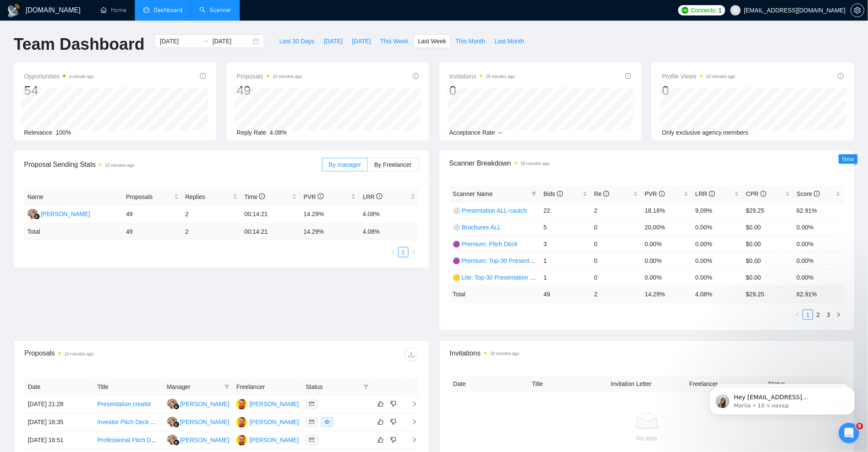 This screenshot has width=868, height=452. Describe the element at coordinates (38, 133) in the screenshot. I see `span: Relevance` at that location.